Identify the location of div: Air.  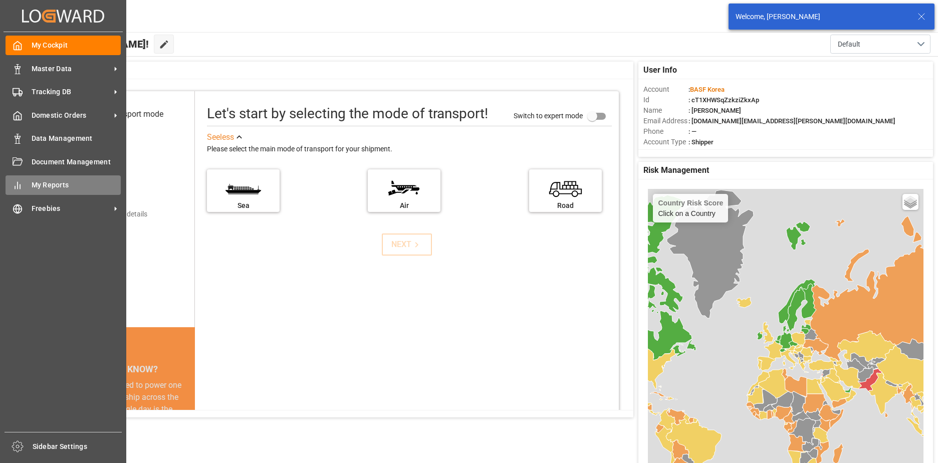
(404, 206).